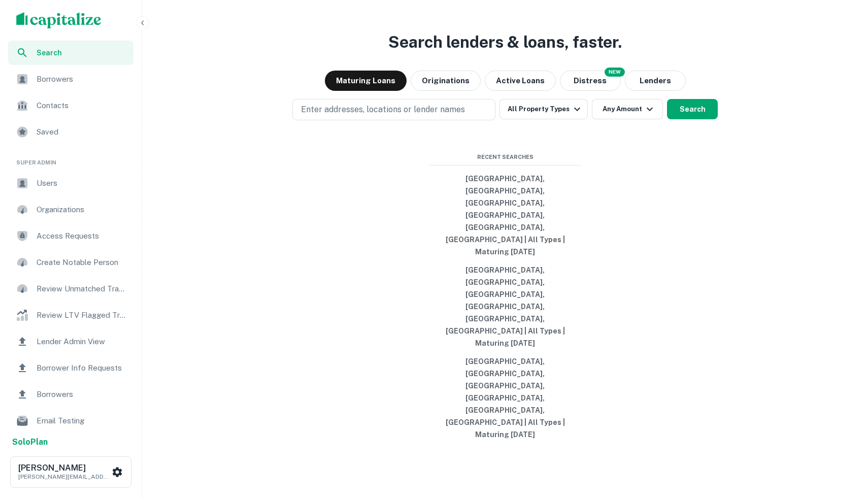 Image resolution: width=868 pixels, height=498 pixels. What do you see at coordinates (30, 442) in the screenshot?
I see `a: SoloPlan` at bounding box center [30, 442].